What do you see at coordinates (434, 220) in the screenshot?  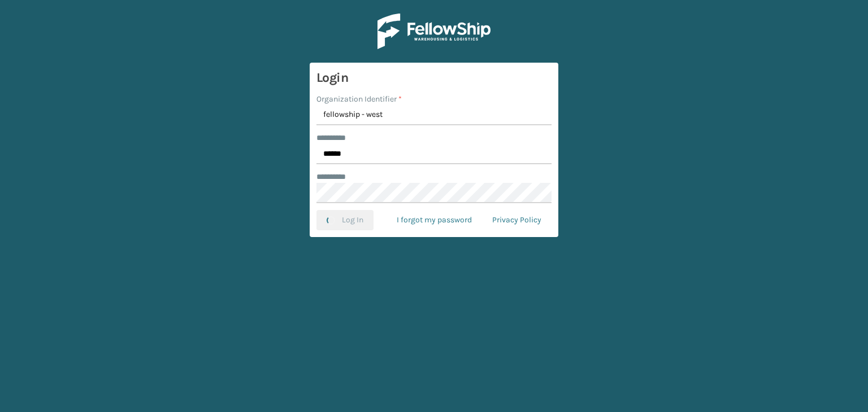 I see `a: I forgot my password` at bounding box center [434, 220].